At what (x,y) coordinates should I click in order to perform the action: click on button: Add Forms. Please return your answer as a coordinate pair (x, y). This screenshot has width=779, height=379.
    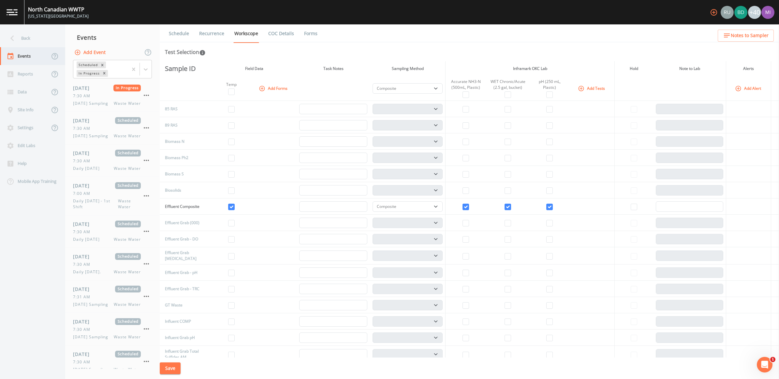
    Looking at the image, I should click on (274, 88).